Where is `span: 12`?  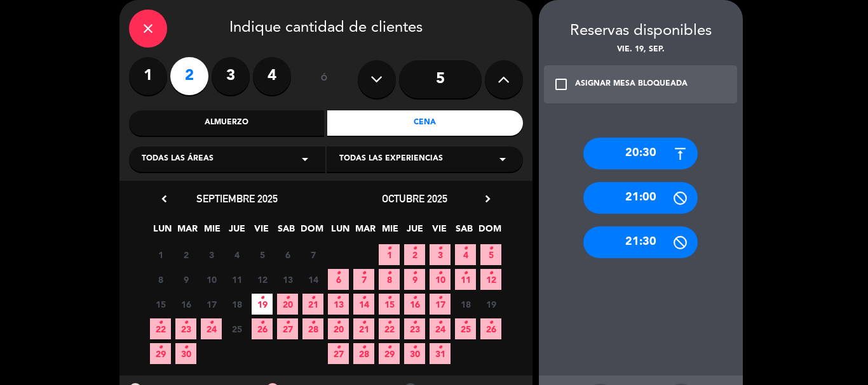
span: 12 is located at coordinates (262, 279).